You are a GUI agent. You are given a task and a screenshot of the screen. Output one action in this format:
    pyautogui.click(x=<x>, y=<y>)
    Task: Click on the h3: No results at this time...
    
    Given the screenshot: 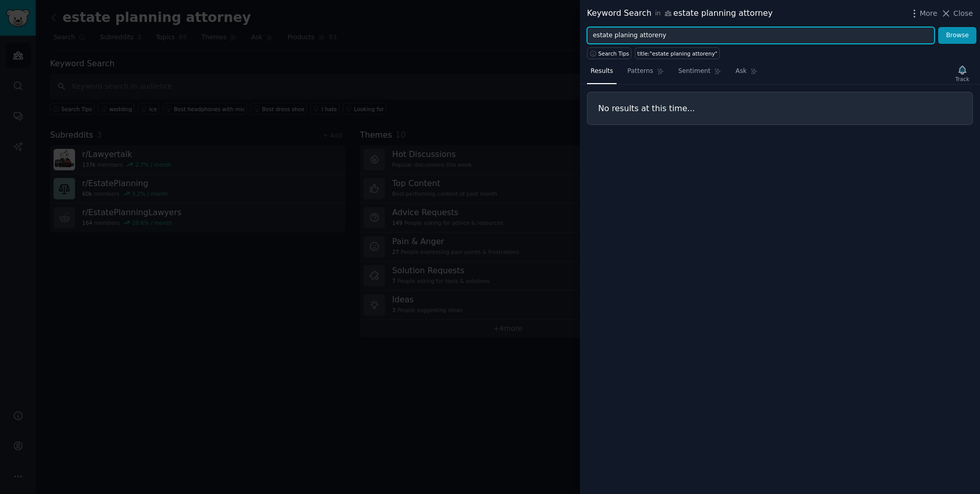 What is the action you would take?
    pyautogui.click(x=780, y=108)
    